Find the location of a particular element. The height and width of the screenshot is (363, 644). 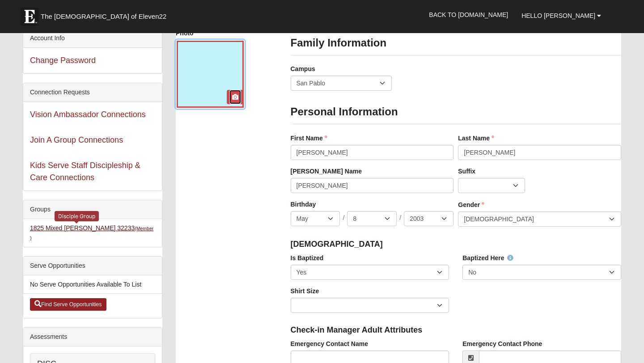

label: Is Baptized is located at coordinates (307, 258).